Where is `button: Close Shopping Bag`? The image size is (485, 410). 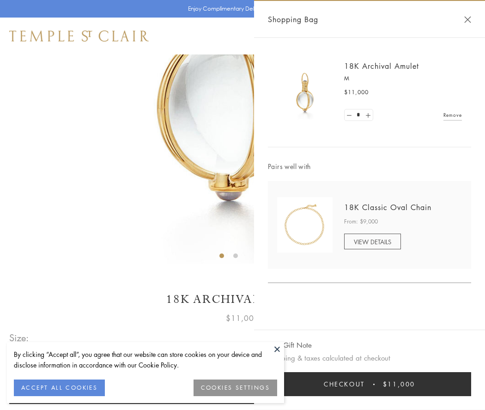 button: Close Shopping Bag is located at coordinates (467, 19).